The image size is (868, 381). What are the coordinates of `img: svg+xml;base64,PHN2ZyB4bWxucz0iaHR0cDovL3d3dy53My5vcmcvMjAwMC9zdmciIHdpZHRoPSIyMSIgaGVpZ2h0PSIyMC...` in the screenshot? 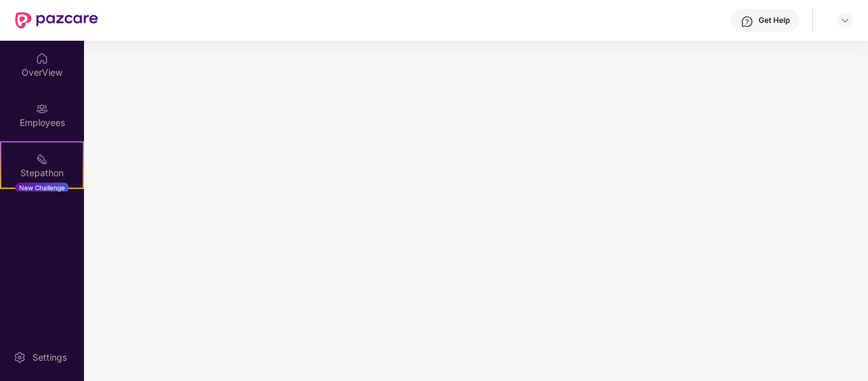 It's located at (42, 159).